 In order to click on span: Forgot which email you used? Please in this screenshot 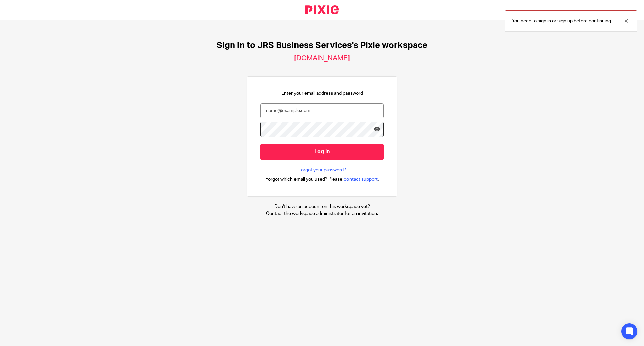, I will do `click(304, 179)`.